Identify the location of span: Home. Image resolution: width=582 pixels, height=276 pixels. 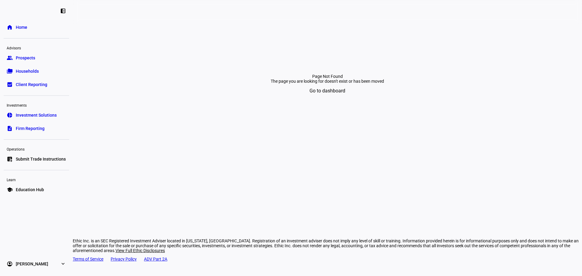
(22, 27).